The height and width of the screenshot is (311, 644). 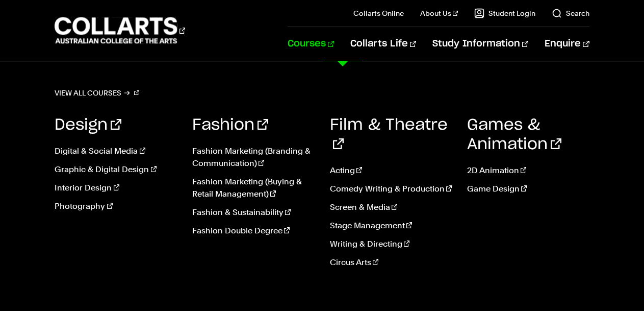 I want to click on a: Fashion Marketing (Buying & Retail Management), so click(x=254, y=187).